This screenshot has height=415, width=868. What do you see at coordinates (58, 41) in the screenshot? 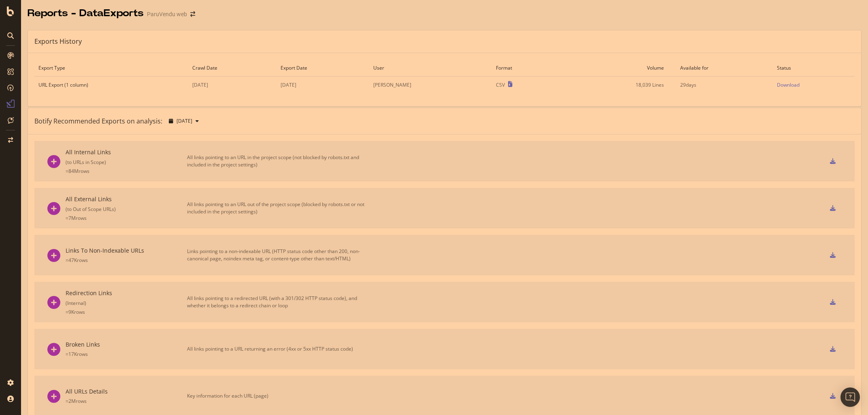
I see `div: Exports History` at bounding box center [58, 41].